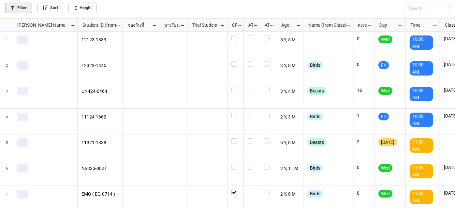  Describe the element at coordinates (7, 173) in the screenshot. I see `span: 6` at that location.